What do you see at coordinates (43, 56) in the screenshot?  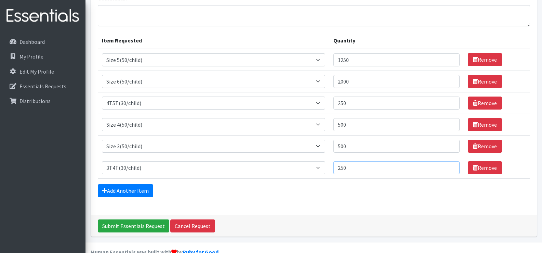 I see `a: My Profile` at bounding box center [43, 56].